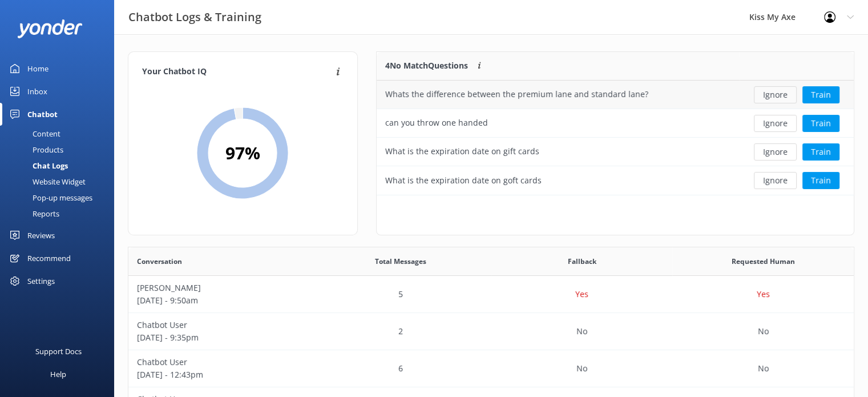  Describe the element at coordinates (49, 258) in the screenshot. I see `div: Recommend` at that location.